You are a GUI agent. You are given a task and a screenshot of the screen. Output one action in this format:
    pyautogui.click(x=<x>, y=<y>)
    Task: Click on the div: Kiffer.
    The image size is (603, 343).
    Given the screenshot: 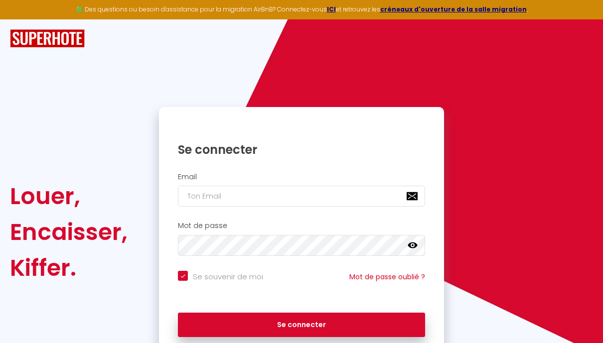 What is the action you would take?
    pyautogui.click(x=69, y=268)
    